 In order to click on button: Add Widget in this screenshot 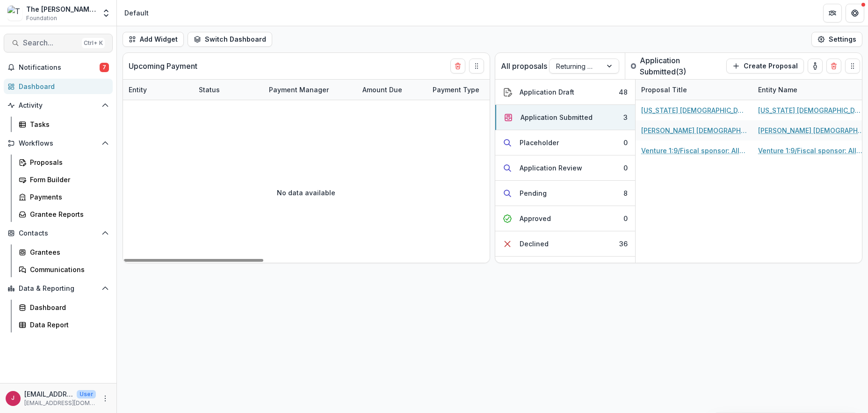, I will do `click(153, 40)`.